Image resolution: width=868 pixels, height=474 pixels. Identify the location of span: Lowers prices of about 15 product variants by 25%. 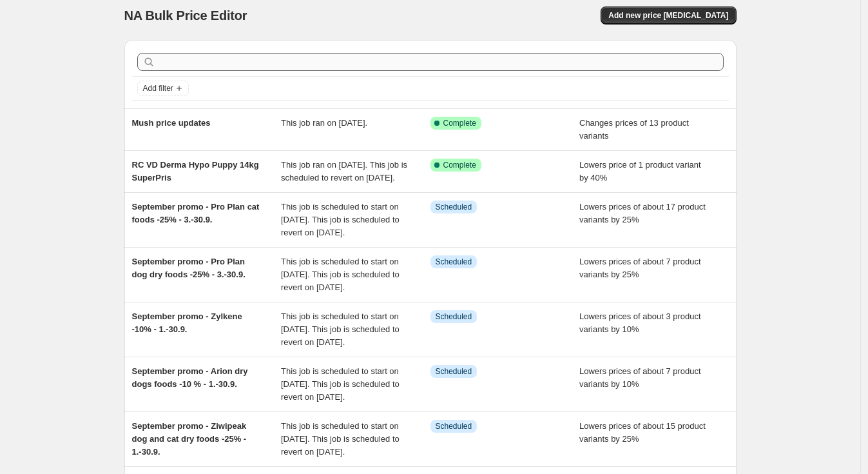
(642, 432).